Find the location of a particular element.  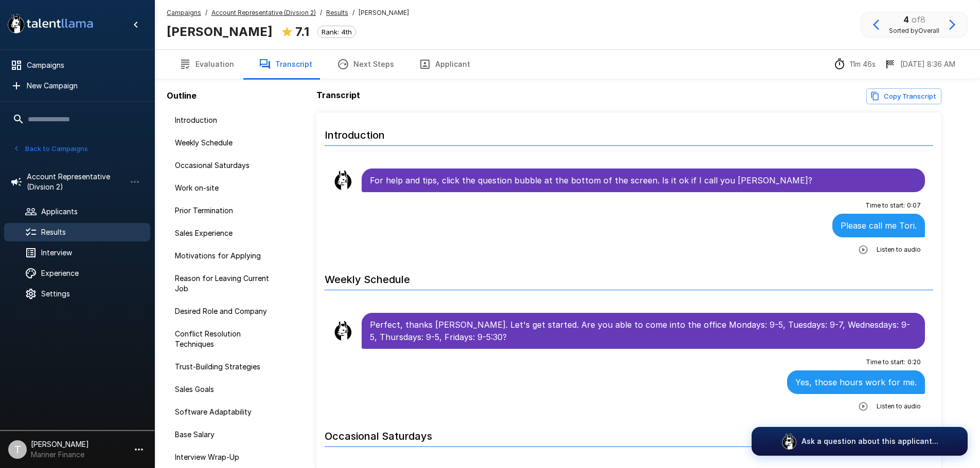

span: Conflict Resolution Techniques is located at coordinates (226, 340).